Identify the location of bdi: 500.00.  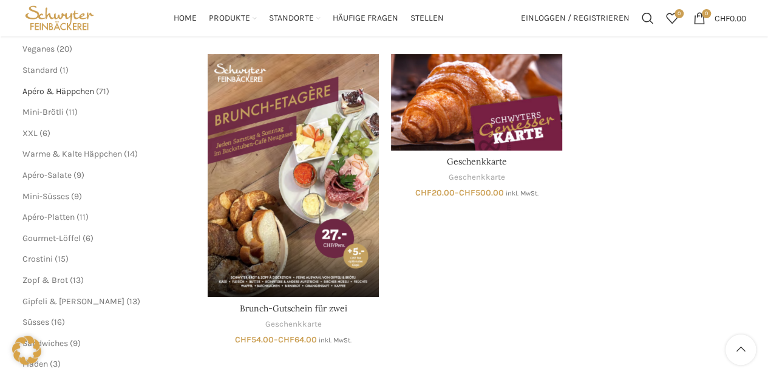
(481, 192).